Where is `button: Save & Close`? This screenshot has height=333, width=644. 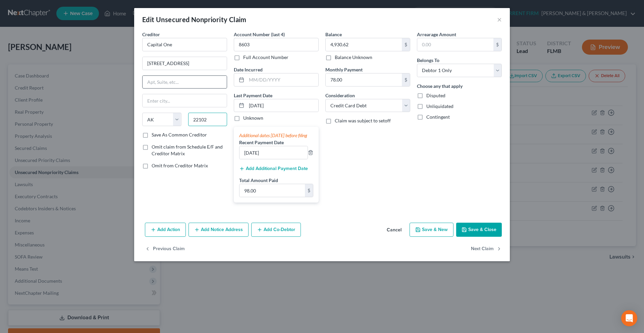 button: Save & Close is located at coordinates (479, 230).